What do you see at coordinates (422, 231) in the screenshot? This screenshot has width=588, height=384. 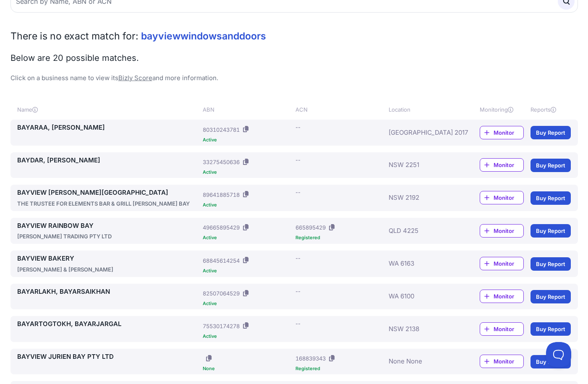 I see `div: QLD 4225` at bounding box center [422, 231].